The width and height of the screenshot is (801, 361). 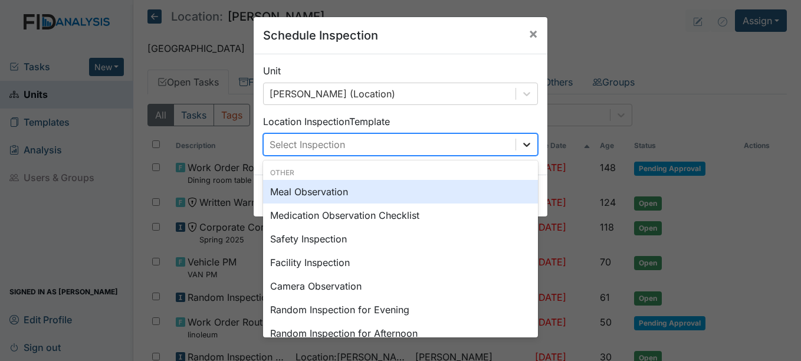 What do you see at coordinates (272, 71) in the screenshot?
I see `label: Unit` at bounding box center [272, 71].